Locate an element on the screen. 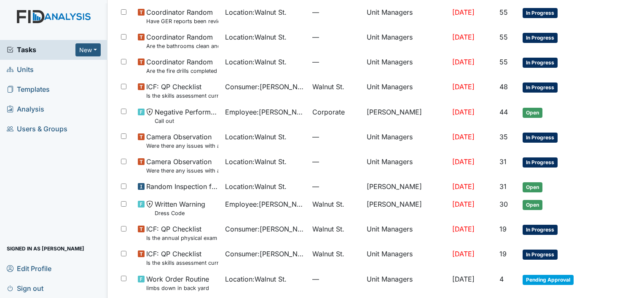 Image resolution: width=644 pixels, height=298 pixels. span: 44 is located at coordinates (504, 112).